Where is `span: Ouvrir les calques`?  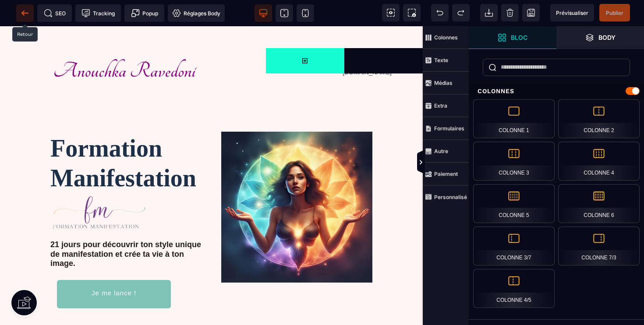
span: Ouvrir les calques is located at coordinates (600, 38).